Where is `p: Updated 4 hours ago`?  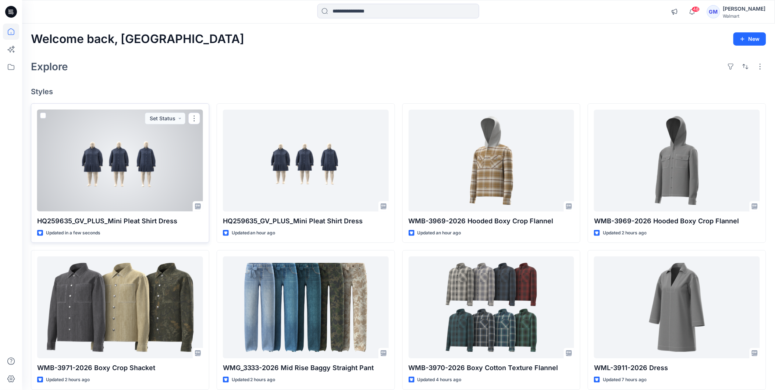 p: Updated 4 hours ago is located at coordinates (440, 380).